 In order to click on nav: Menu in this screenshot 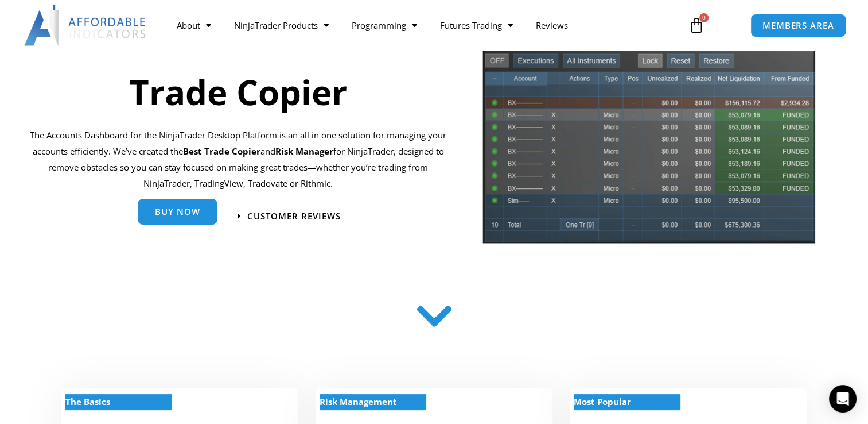, I will do `click(420, 26)`.